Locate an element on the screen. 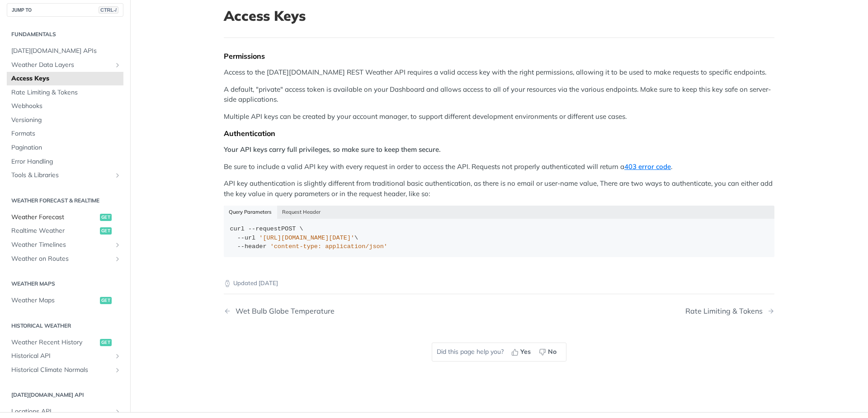 The height and width of the screenshot is (418, 868). a: 403 error code is located at coordinates (647, 167).